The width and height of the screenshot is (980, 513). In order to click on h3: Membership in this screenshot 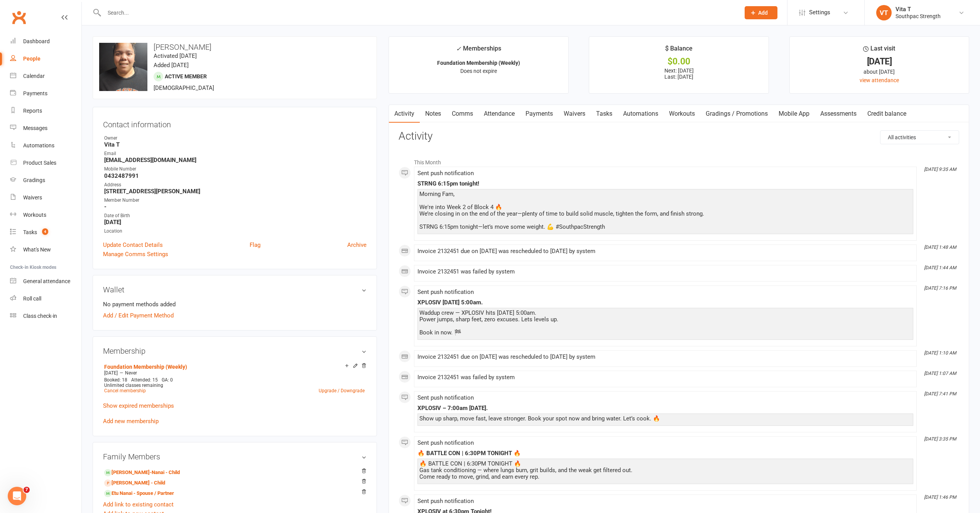, I will do `click(235, 352)`.